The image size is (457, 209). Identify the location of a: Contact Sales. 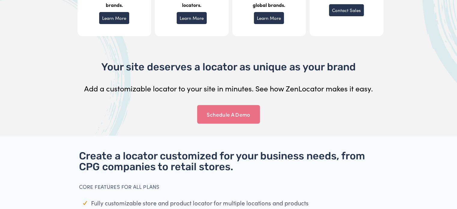
(346, 10).